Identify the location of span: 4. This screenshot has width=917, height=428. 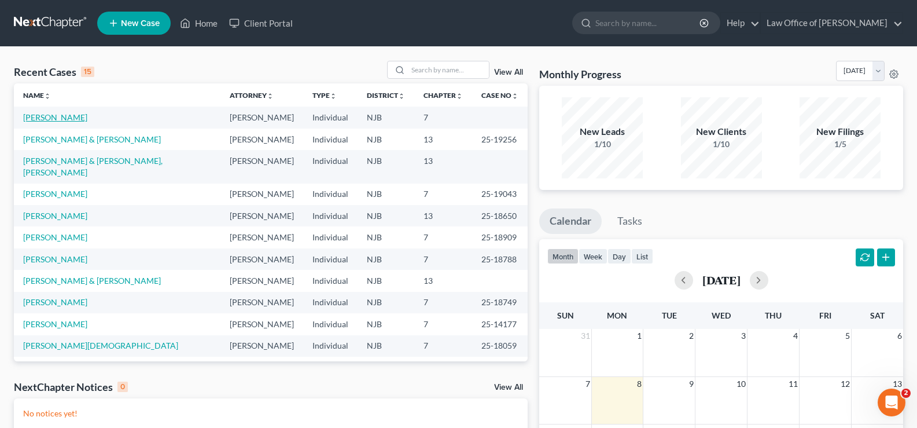
(796, 336).